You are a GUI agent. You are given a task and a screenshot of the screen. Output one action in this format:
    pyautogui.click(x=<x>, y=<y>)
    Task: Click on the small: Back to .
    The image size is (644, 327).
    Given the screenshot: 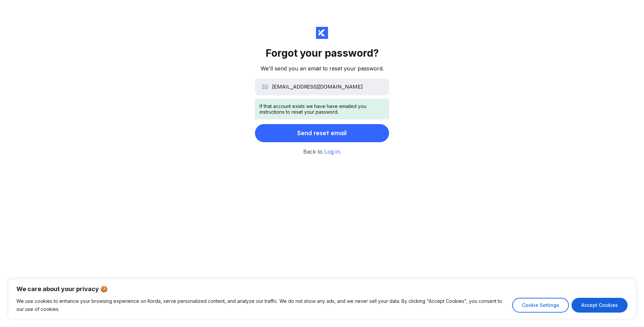 What is the action you would take?
    pyautogui.click(x=322, y=152)
    